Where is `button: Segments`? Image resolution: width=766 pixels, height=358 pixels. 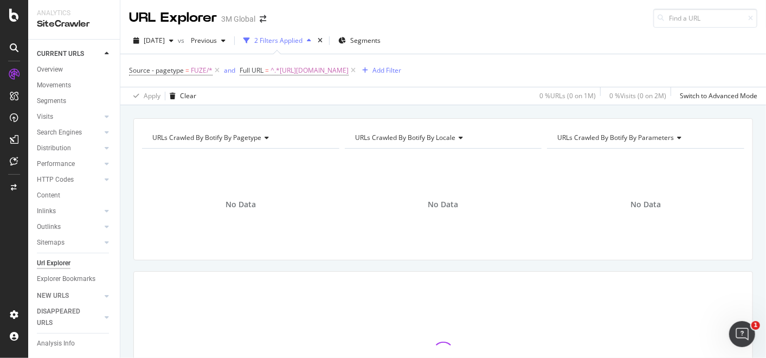 button: Segments is located at coordinates (359, 41).